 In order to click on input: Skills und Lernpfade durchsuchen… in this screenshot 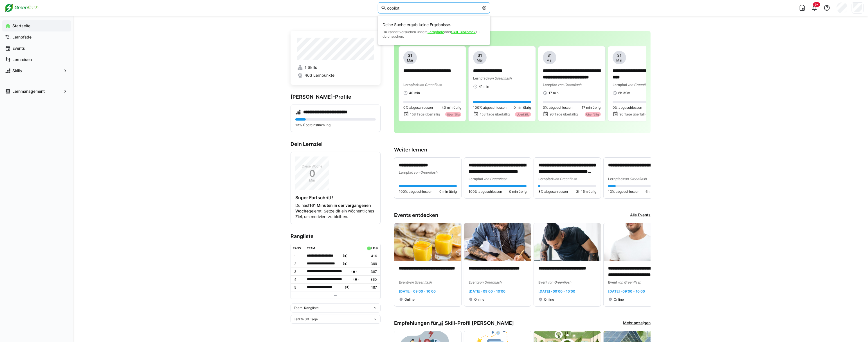, I will do `click(433, 8)`.